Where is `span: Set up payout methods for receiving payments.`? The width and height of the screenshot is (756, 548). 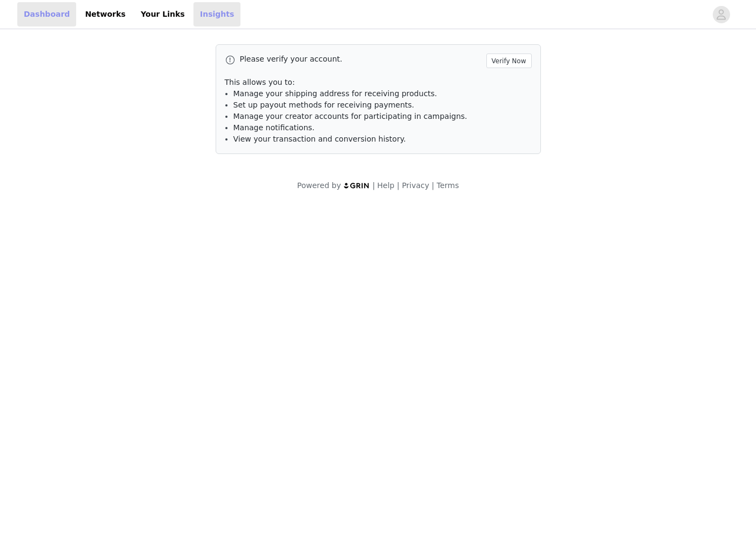 span: Set up payout methods for receiving payments. is located at coordinates (323, 105).